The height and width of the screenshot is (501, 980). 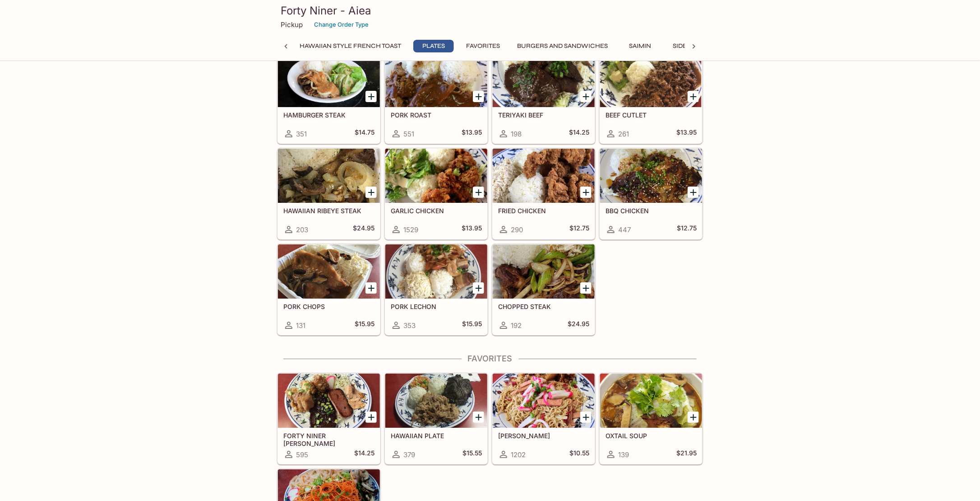 What do you see at coordinates (543, 290) in the screenshot?
I see `a: CHOPPED STEAK192$24.95` at bounding box center [543, 290].